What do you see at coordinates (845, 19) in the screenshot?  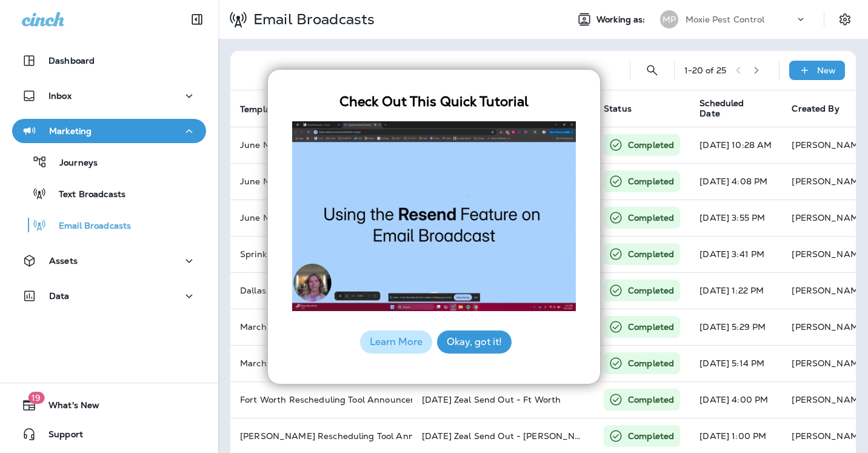 I see `button: Settings` at bounding box center [845, 19].